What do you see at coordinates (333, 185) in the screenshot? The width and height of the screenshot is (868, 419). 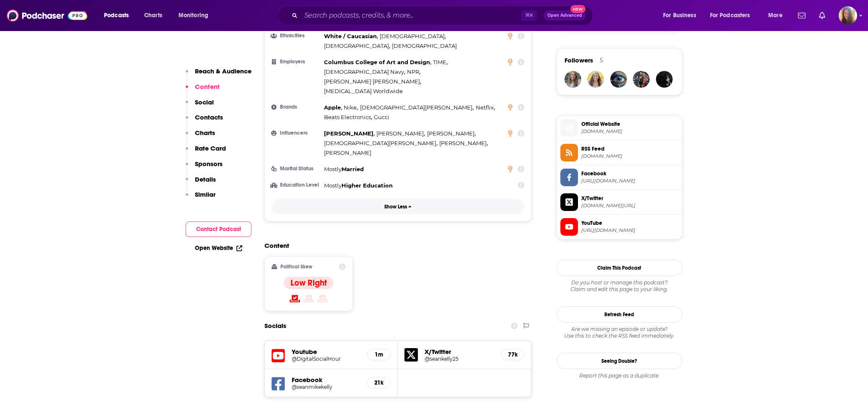 I see `span: Mostly` at bounding box center [333, 185].